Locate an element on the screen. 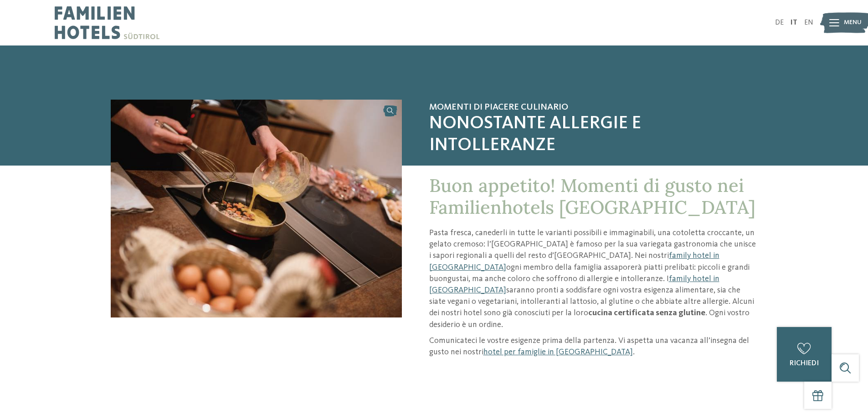 Image resolution: width=868 pixels, height=418 pixels. span: richiedi is located at coordinates (804, 364).